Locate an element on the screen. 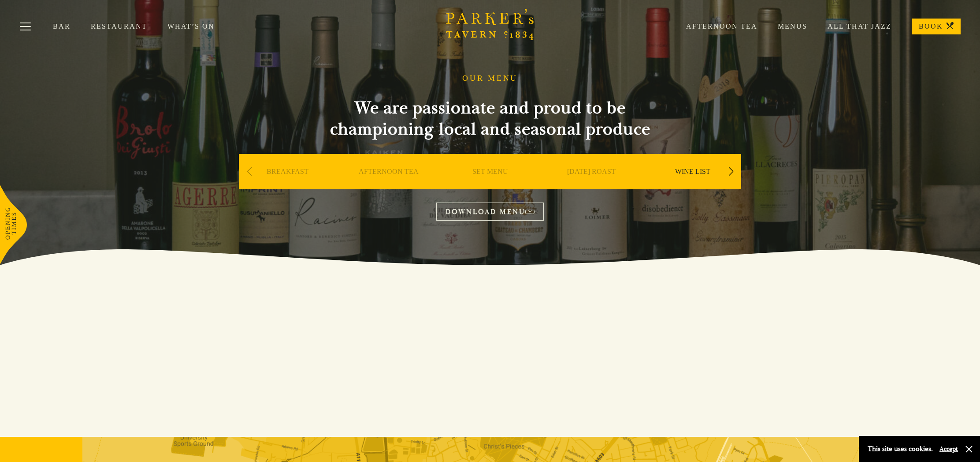 Image resolution: width=980 pixels, height=462 pixels. div: 5 / 9 is located at coordinates (693, 185).